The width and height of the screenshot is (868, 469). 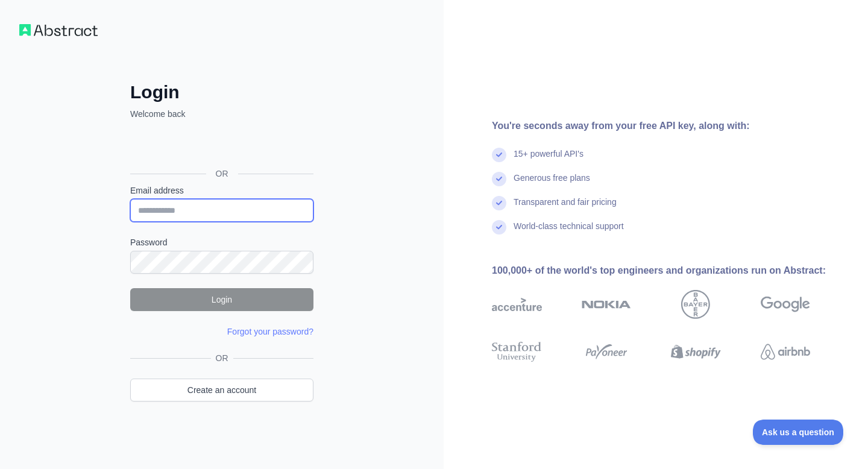 What do you see at coordinates (222, 300) in the screenshot?
I see `button: Login` at bounding box center [222, 300].